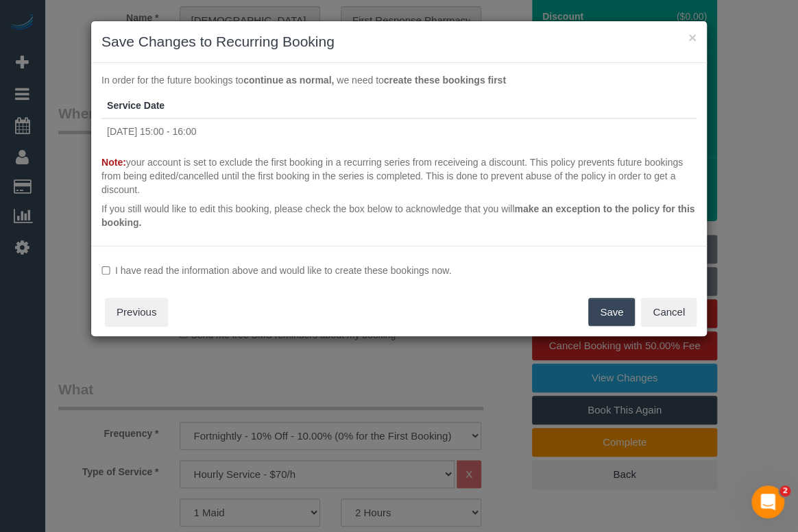 Image resolution: width=798 pixels, height=532 pixels. Describe the element at coordinates (399, 270) in the screenshot. I see `label: I have read the information above and would like to create these bookings now.` at that location.